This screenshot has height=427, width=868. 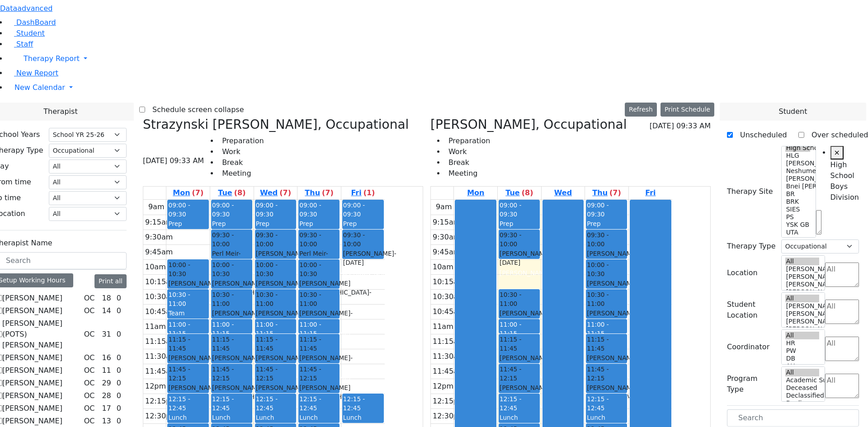 What do you see at coordinates (106, 335) in the screenshot?
I see `div: 31` at bounding box center [106, 335].